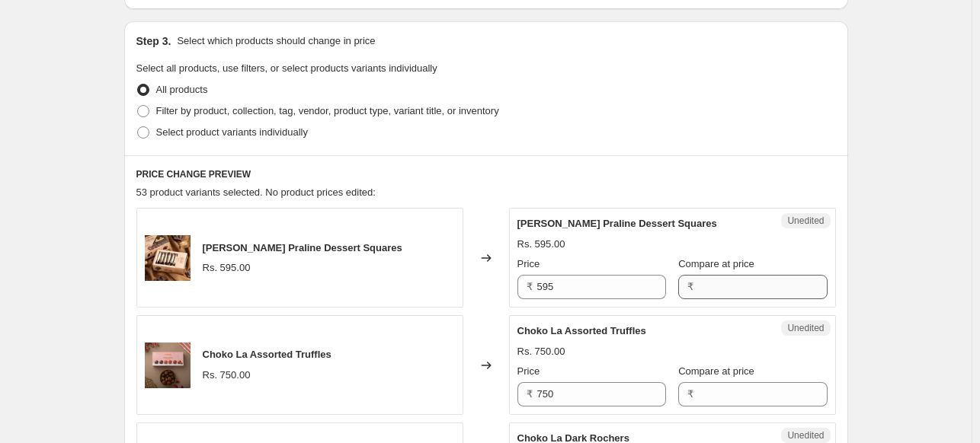 The image size is (980, 443). Describe the element at coordinates (276, 41) in the screenshot. I see `p: Select which products should change in price` at that location.